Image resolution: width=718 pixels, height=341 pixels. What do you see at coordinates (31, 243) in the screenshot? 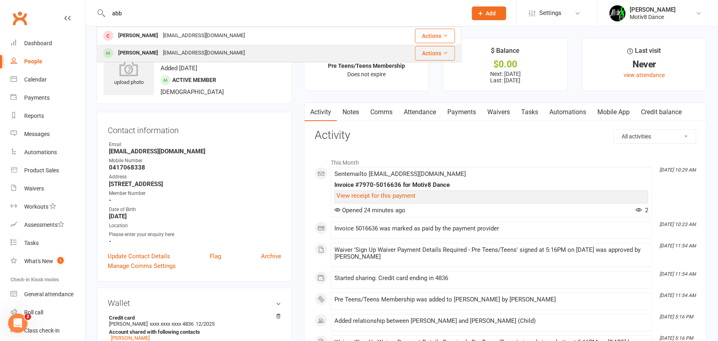
I see `div: Tasks` at bounding box center [31, 243].